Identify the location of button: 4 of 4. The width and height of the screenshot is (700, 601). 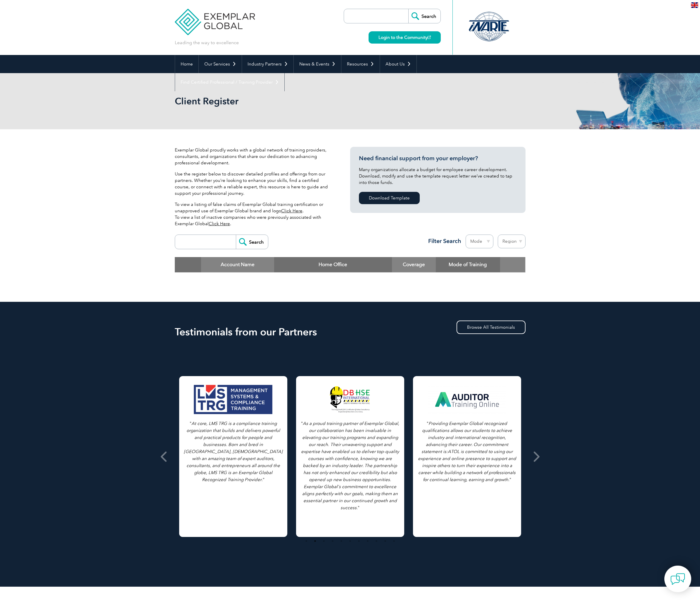
(333, 541).